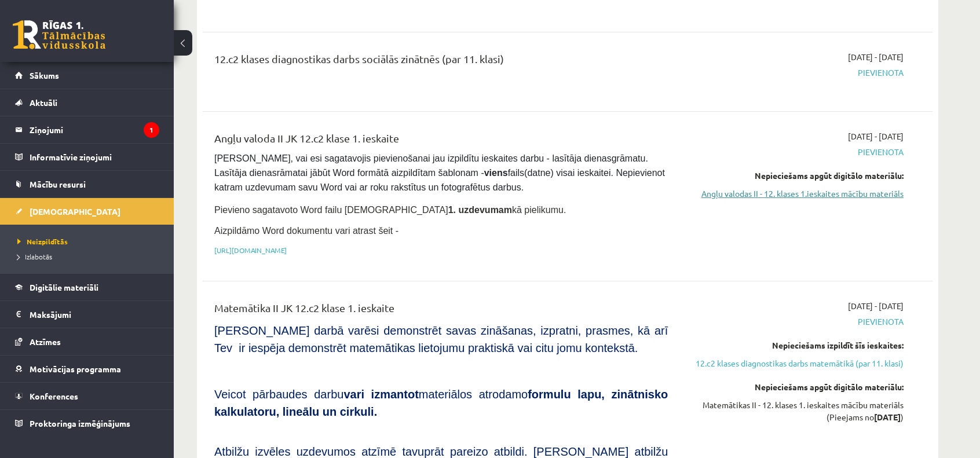 Image resolution: width=980 pixels, height=458 pixels. What do you see at coordinates (64, 287) in the screenshot?
I see `span: Digitālie materiāli` at bounding box center [64, 287].